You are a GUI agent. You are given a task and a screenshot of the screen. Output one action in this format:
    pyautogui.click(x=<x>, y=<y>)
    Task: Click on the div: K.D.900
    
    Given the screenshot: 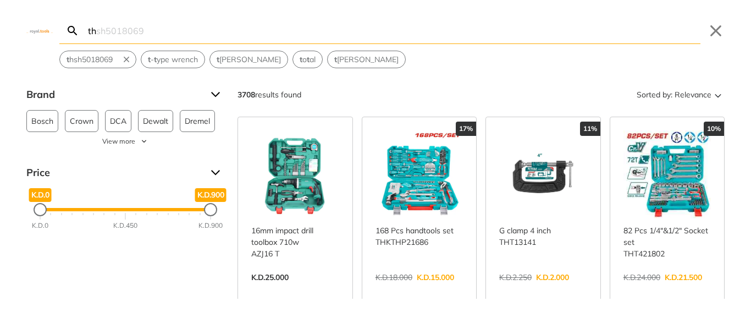 What is the action you would take?
    pyautogui.click(x=210, y=225)
    